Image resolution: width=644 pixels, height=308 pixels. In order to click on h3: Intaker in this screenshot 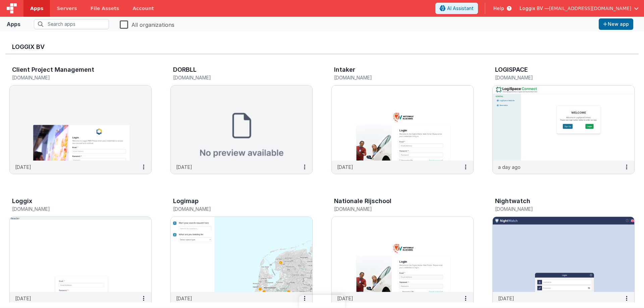, I will do `click(345, 70)`.